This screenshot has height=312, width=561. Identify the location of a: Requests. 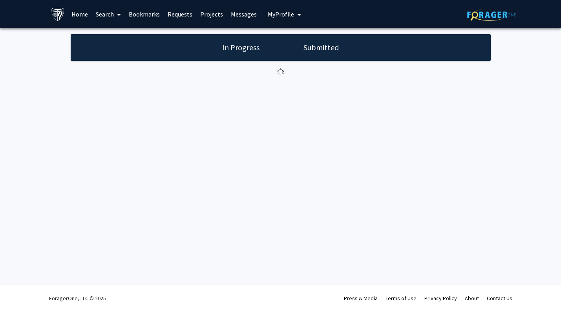
(180, 14).